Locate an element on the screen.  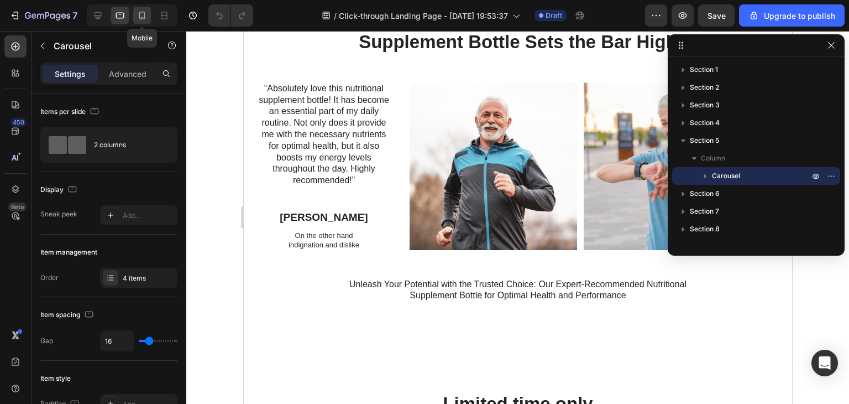
img: gempages_577792085713748933-e6f79df5-e0ab-4d22-b170-cbe21e206741.png is located at coordinates (249, 135).